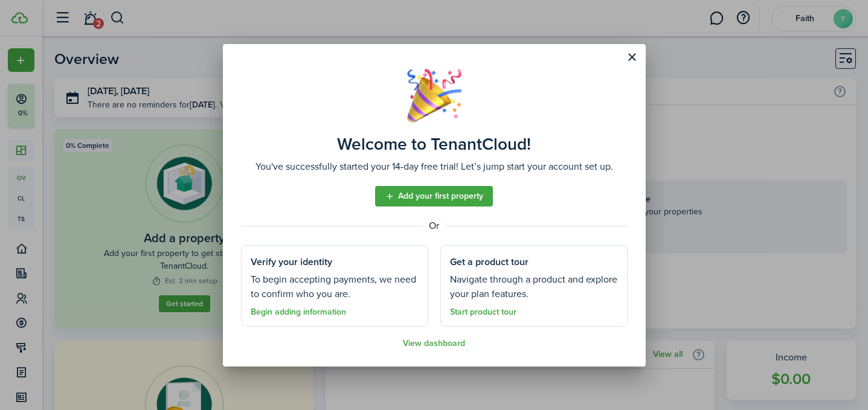 The height and width of the screenshot is (410, 868). I want to click on a: View dashboard, so click(434, 343).